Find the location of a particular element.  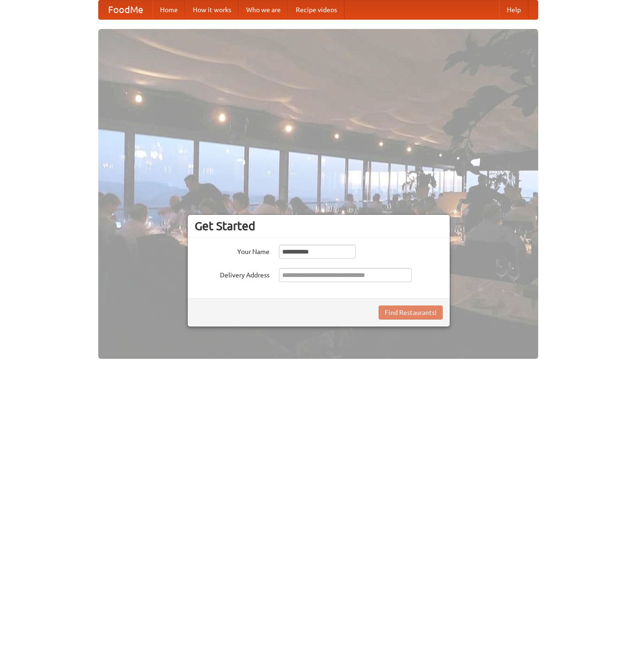

a: Help is located at coordinates (514, 10).